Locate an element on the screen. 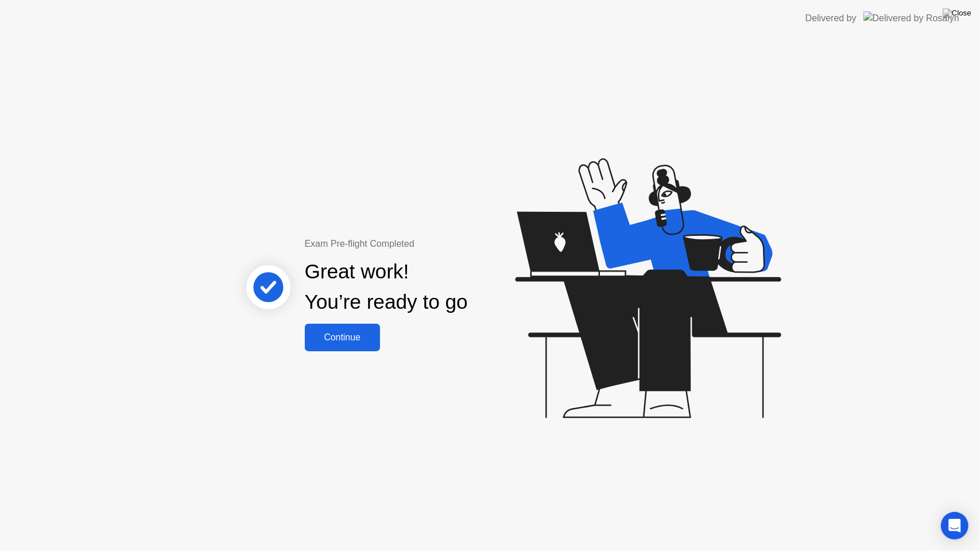 The height and width of the screenshot is (551, 980). img: Close is located at coordinates (957, 13).